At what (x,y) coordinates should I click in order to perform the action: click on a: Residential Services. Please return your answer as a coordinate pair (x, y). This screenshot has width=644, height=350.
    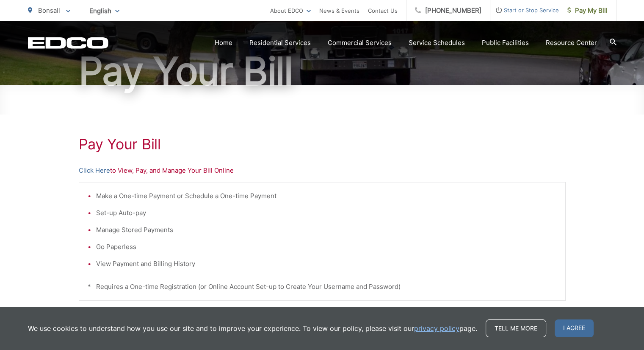
    Looking at the image, I should click on (280, 43).